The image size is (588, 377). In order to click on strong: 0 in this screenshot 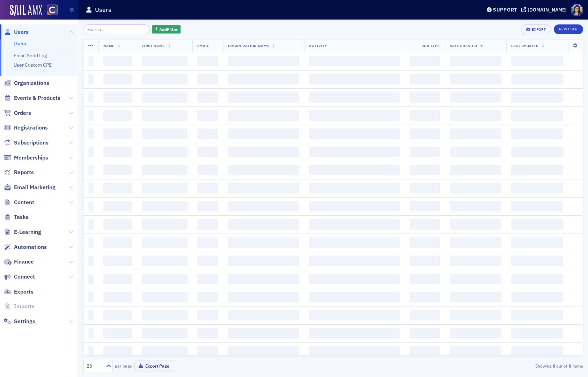, I will do `click(553, 366)`.